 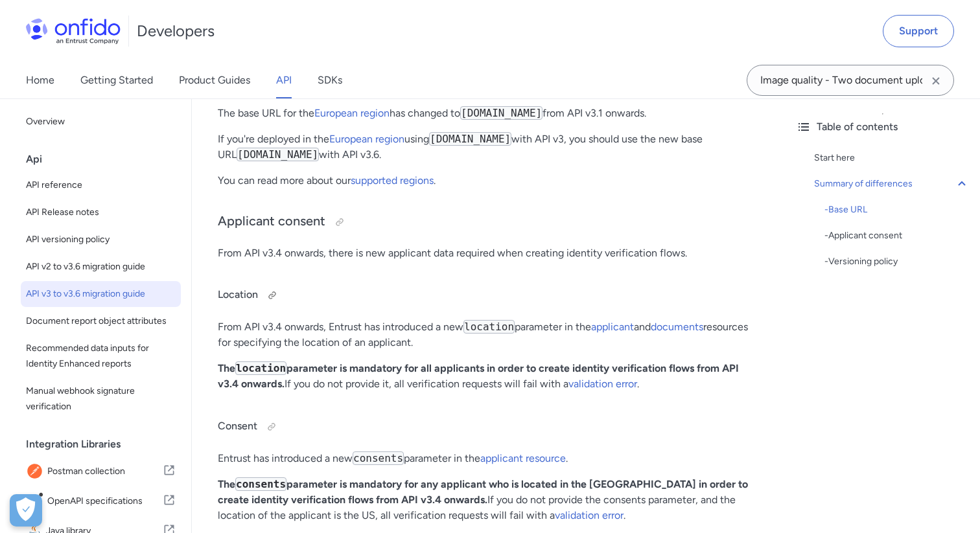 What do you see at coordinates (892, 184) in the screenshot?
I see `div: Summary of differences` at bounding box center [892, 184].